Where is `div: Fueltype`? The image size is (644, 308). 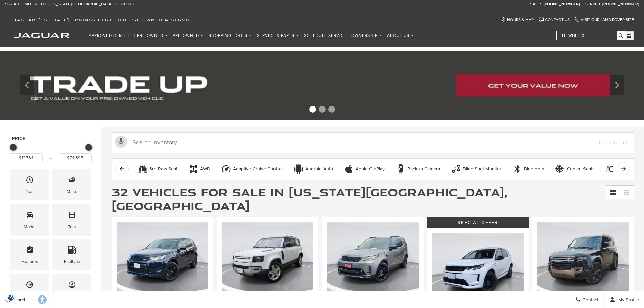
div: Fueltype is located at coordinates (72, 262).